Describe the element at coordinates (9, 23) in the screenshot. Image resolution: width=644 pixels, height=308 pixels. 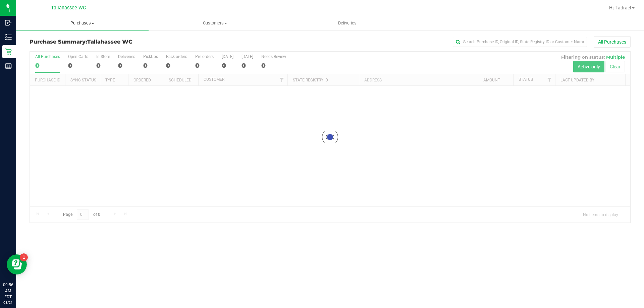
I see `inline-svg: Inbound` at that location.